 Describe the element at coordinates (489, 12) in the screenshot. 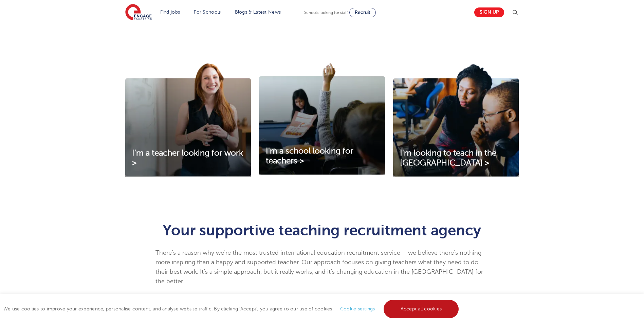

I see `a: Sign up` at that location.